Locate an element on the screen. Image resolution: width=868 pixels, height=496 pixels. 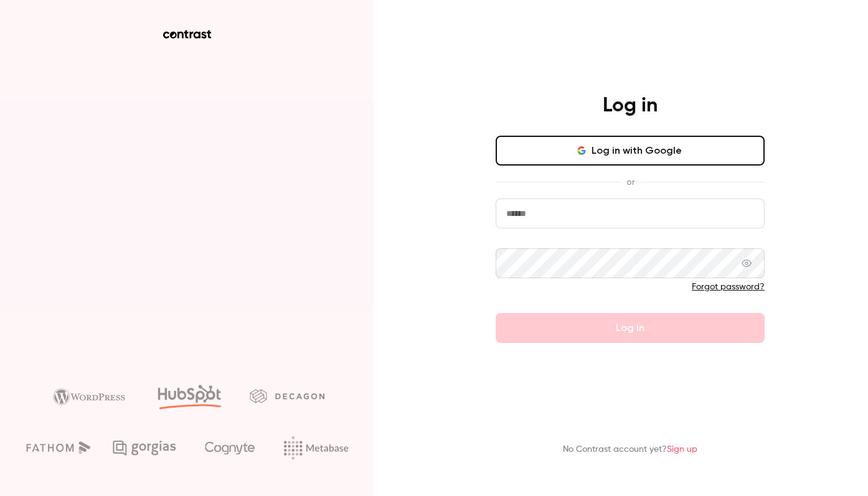
img: decagon is located at coordinates (287, 396).